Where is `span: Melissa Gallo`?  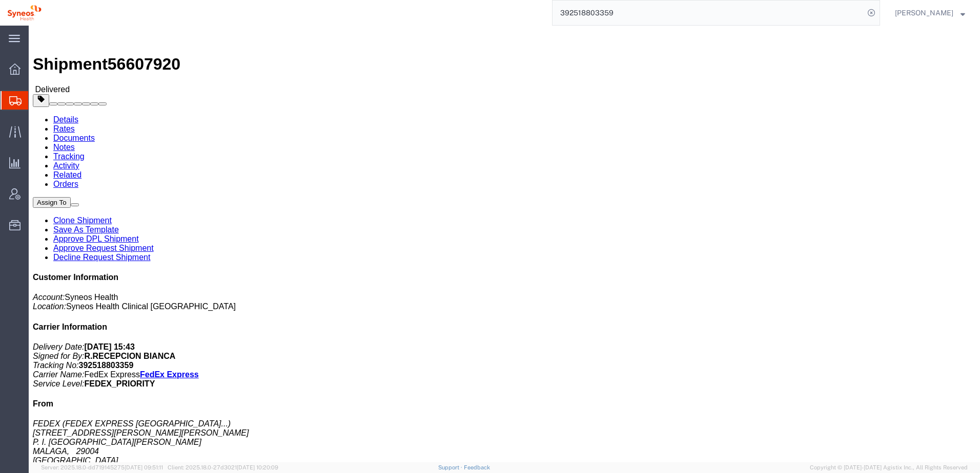 span: Melissa Gallo is located at coordinates (924, 13).